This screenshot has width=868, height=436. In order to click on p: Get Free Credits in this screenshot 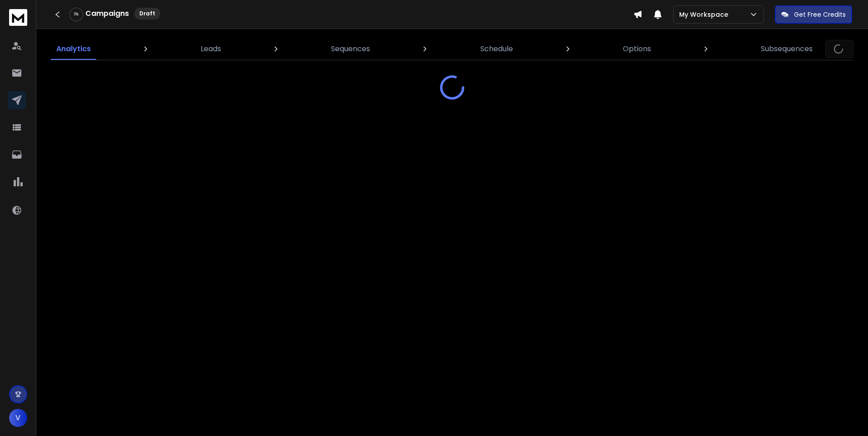, I will do `click(819, 14)`.